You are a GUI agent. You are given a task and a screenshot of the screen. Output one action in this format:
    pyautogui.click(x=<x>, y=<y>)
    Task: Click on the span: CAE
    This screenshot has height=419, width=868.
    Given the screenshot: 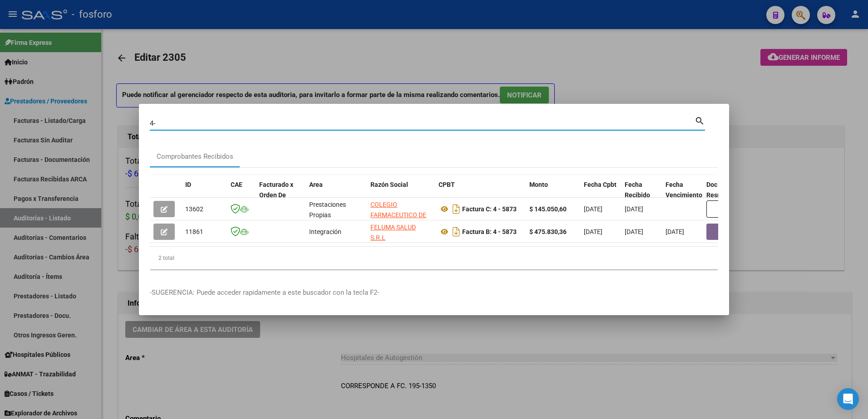 What is the action you would take?
    pyautogui.click(x=236, y=185)
    